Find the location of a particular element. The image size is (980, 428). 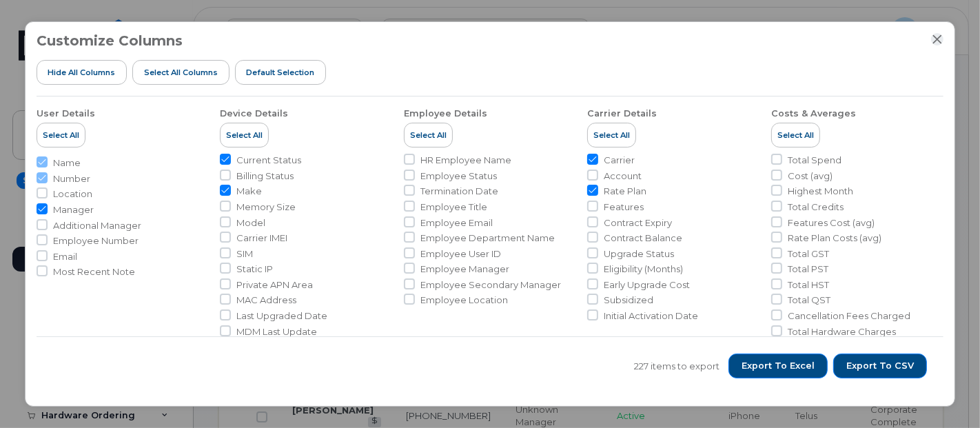

span: MAC Address is located at coordinates (266, 300).